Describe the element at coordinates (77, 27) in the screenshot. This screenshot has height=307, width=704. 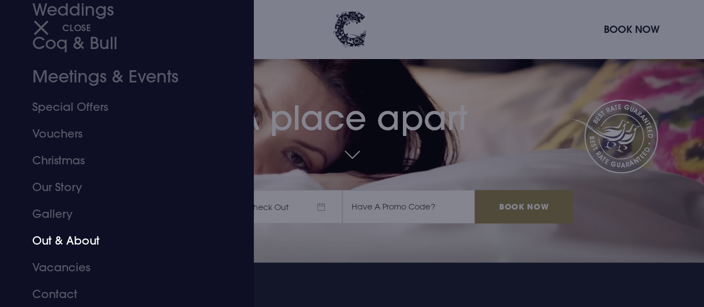
I see `span: Close` at that location.